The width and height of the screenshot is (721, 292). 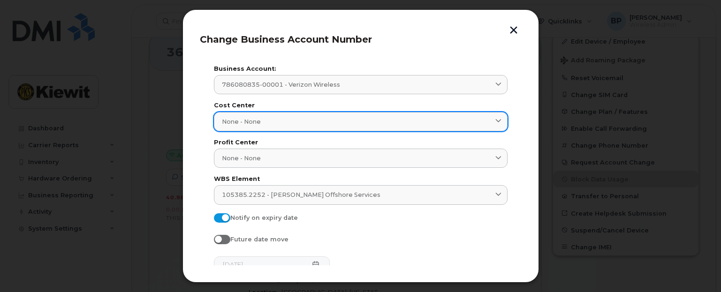 I want to click on label: Cost Center, so click(x=361, y=106).